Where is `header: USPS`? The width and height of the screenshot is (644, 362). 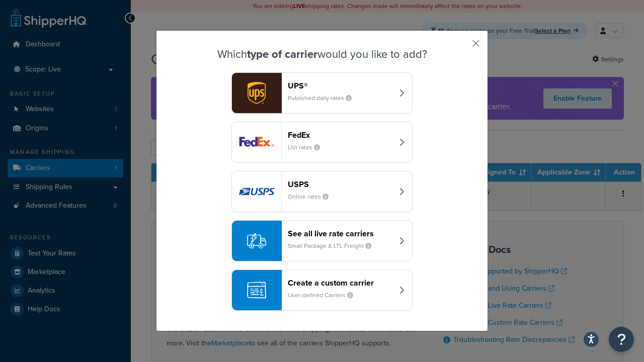 header: USPS is located at coordinates (340, 184).